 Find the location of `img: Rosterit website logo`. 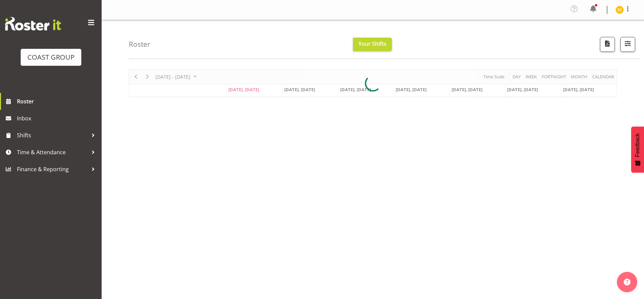

img: Rosterit website logo is located at coordinates (33, 24).